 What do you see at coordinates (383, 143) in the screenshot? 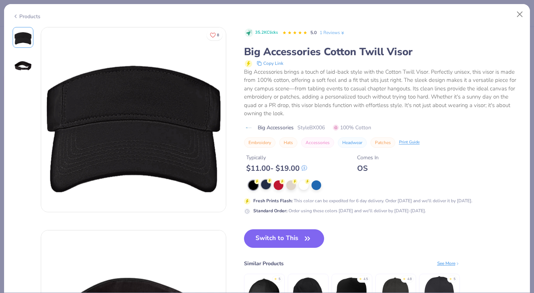
I see `button: Patches` at bounding box center [383, 143].